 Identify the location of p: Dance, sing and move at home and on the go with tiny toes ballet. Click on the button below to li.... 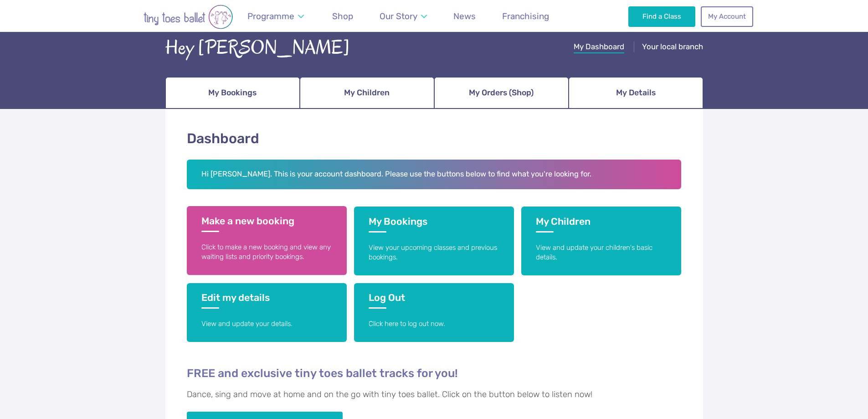
(434, 395).